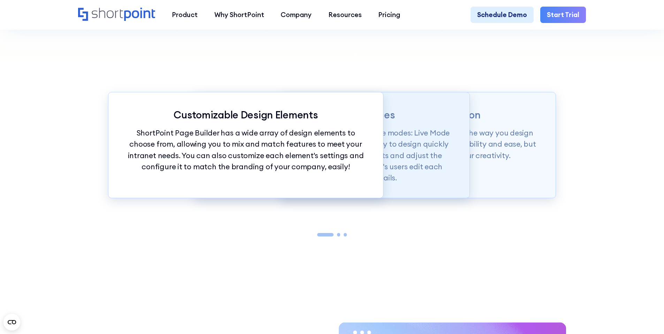 The image size is (664, 334). I want to click on a: Schedule Demo, so click(502, 15).